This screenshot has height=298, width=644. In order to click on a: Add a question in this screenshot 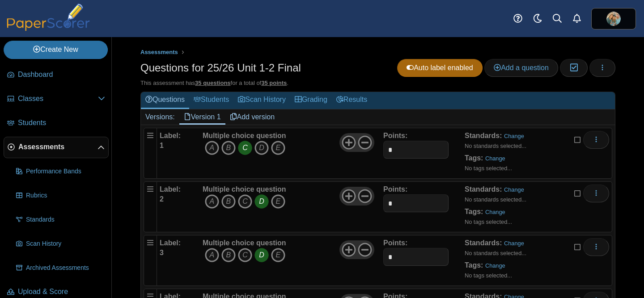, I will do `click(521, 68)`.